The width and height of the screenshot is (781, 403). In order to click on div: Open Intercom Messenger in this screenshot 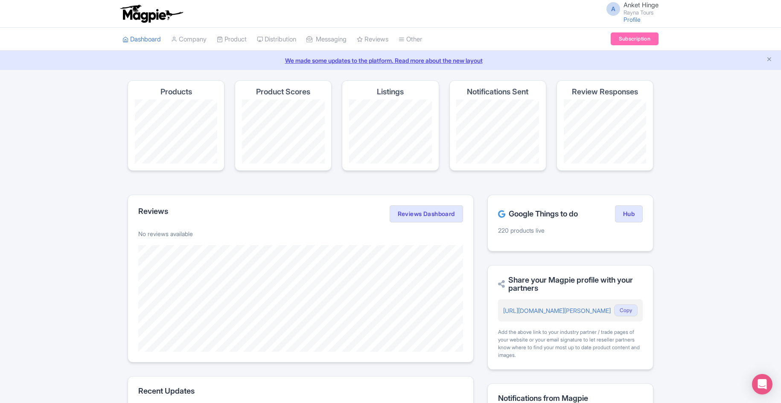, I will do `click(762, 384)`.